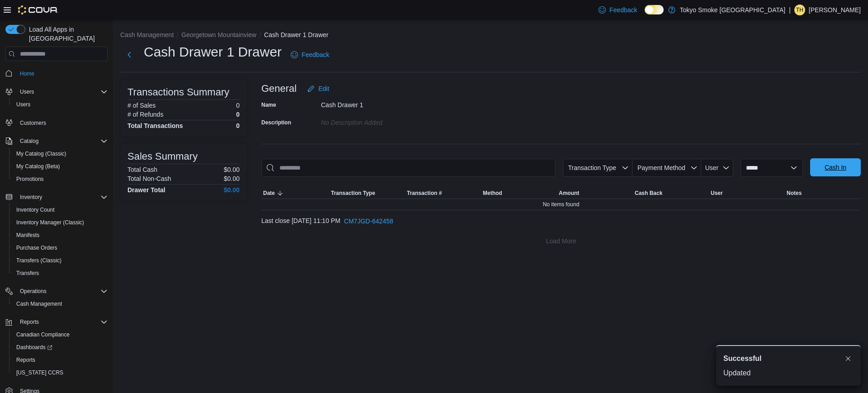 This screenshot has width=868, height=393. Describe the element at coordinates (33, 291) in the screenshot. I see `button: Operations` at that location.